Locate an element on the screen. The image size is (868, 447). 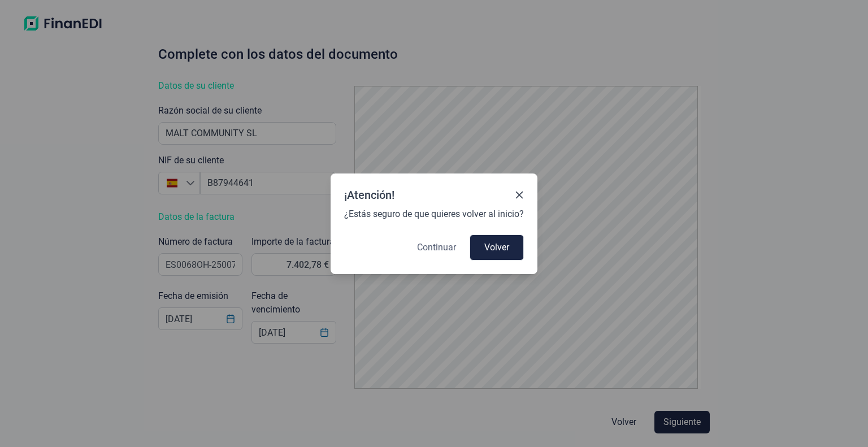
span: ¿Estás seguro de que quieres volver al inicio? is located at coordinates (434, 215).